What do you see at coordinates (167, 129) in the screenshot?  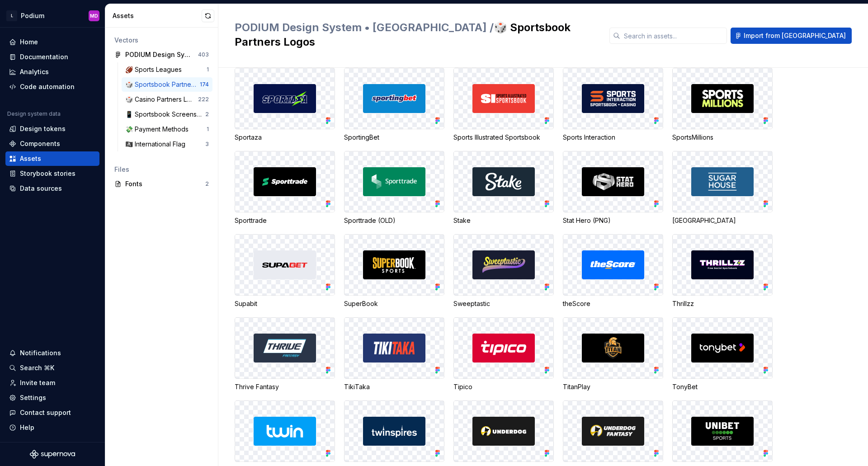 I see `a: 💸 Payment Methods1` at bounding box center [167, 129].